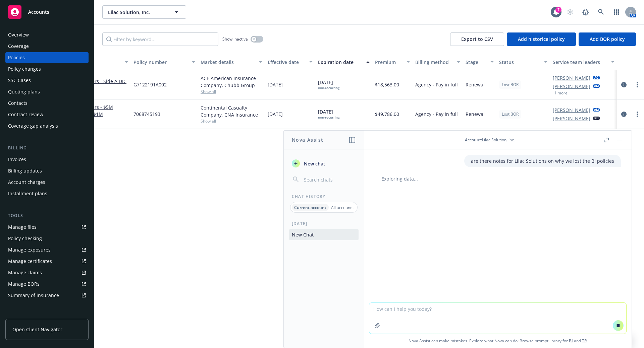  Describe the element at coordinates (387, 114) in the screenshot. I see `span: $49,786.00` at that location.